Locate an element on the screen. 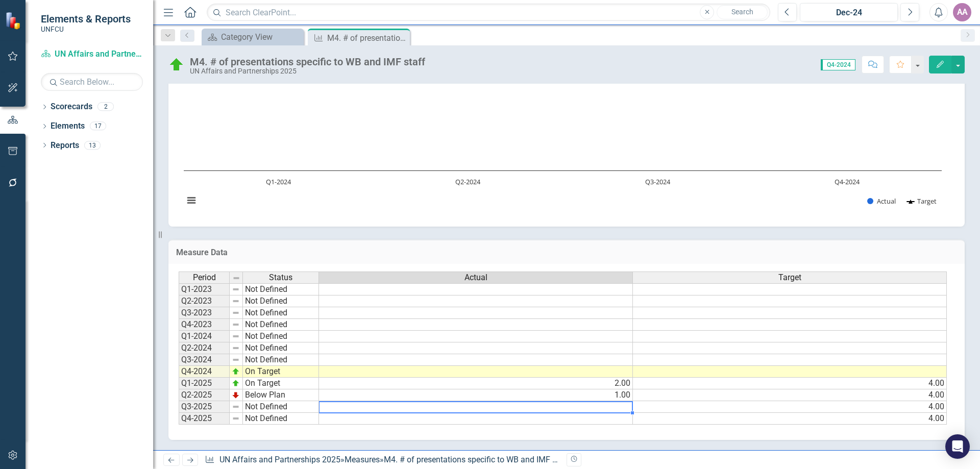 This screenshot has width=980, height=469. span: Elements & Reports is located at coordinates (86, 19).